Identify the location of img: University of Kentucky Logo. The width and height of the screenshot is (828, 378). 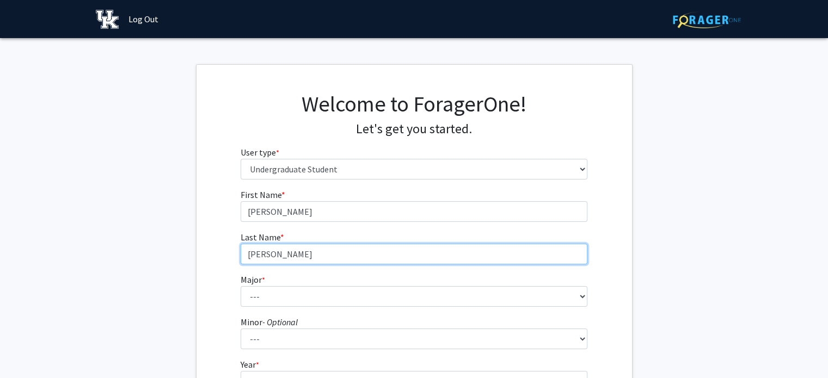
(107, 19).